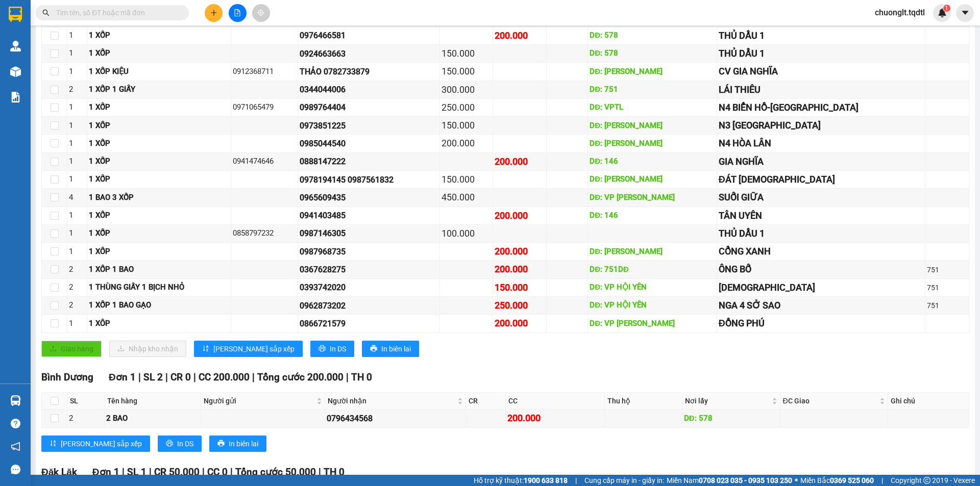 The image size is (980, 486). Describe the element at coordinates (59, 472) in the screenshot. I see `span: Đăk Lăk` at that location.